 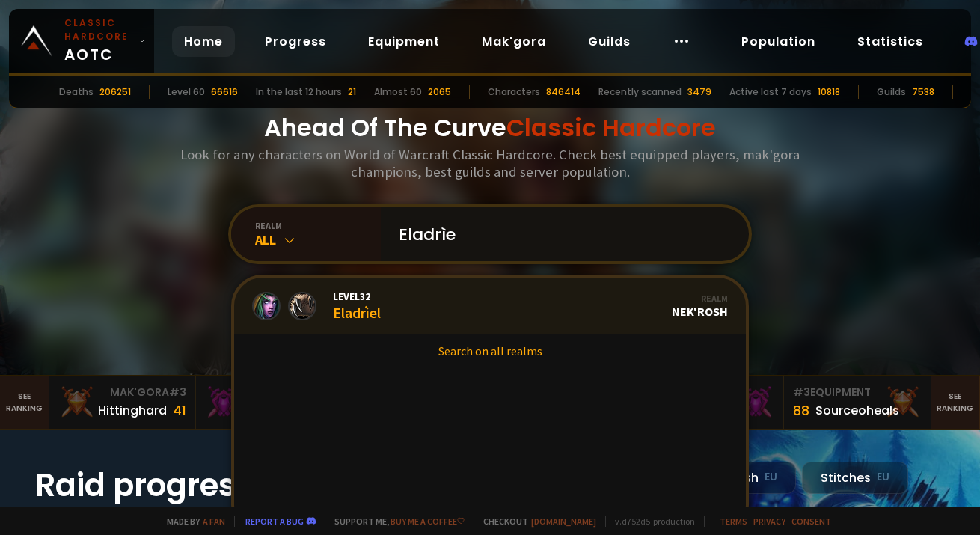 I want to click on a: Buy me a coffee, so click(x=427, y=521).